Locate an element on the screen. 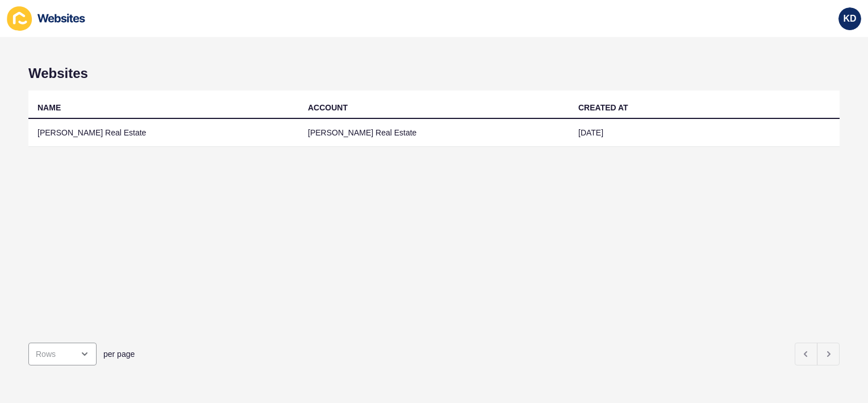 The width and height of the screenshot is (868, 403). div: open menu is located at coordinates (63, 354).